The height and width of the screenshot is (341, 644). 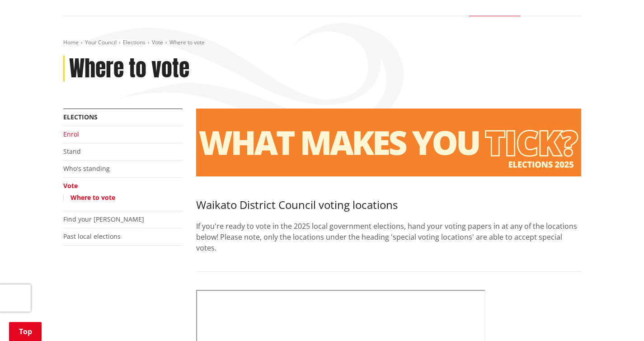 I want to click on a: Stand, so click(x=72, y=151).